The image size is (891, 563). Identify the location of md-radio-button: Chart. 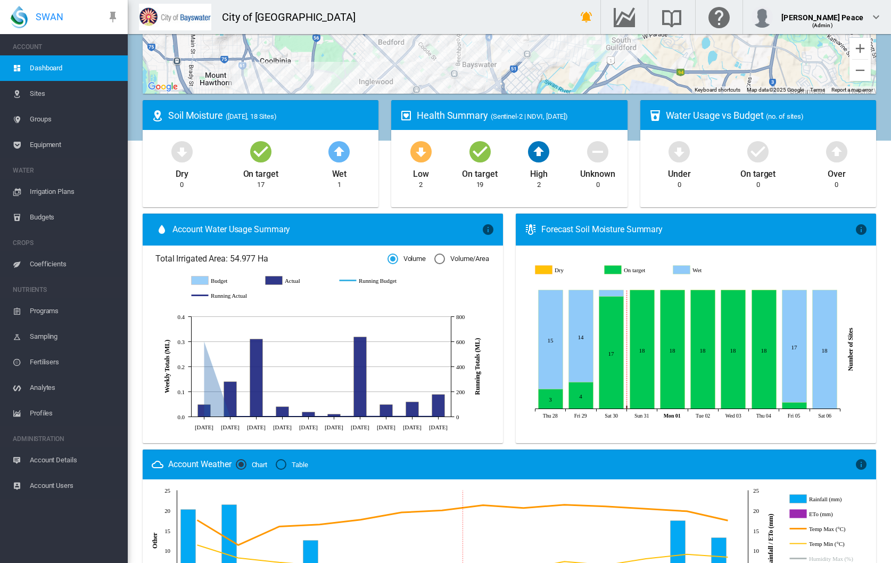
(252, 464).